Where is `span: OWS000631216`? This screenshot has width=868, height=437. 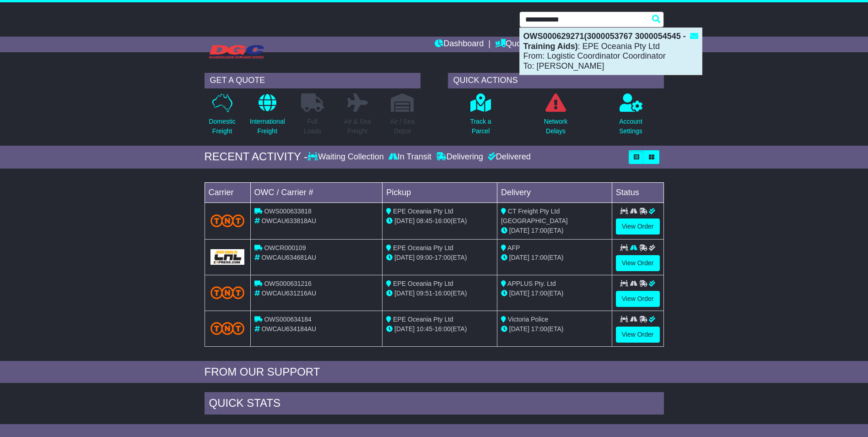
span: OWS000631216 is located at coordinates (288, 283).